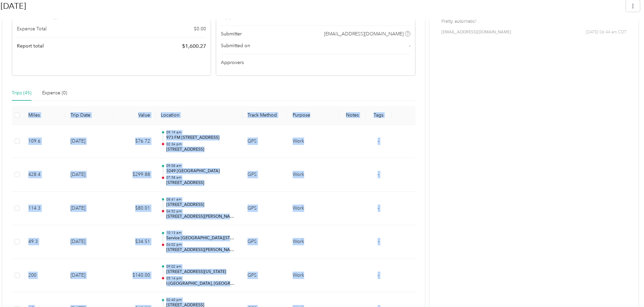 The image size is (644, 307). What do you see at coordinates (201, 212) in the screenshot?
I see `p: 04:52 pm` at bounding box center [201, 212].